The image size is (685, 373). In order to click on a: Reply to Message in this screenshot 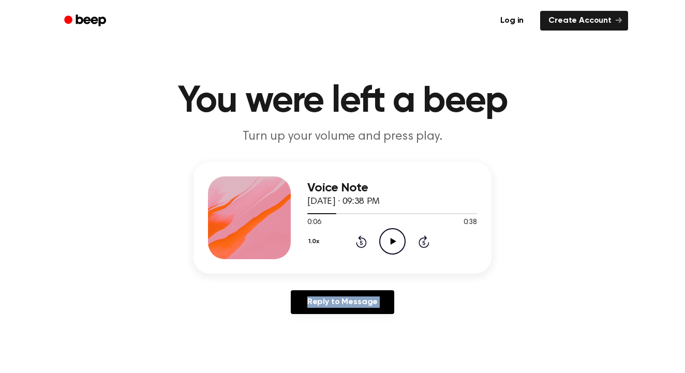, I will do `click(342, 302)`.